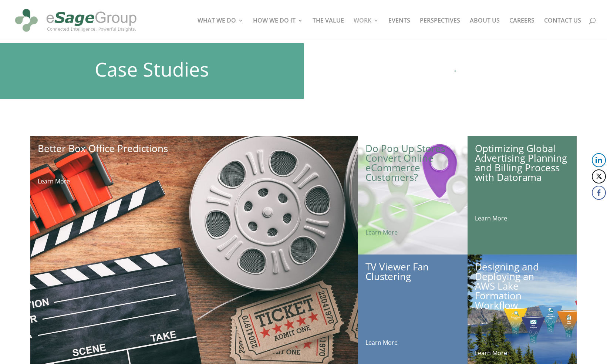  Describe the element at coordinates (220, 29) in the screenshot. I see `a: WHAT WE DO` at that location.